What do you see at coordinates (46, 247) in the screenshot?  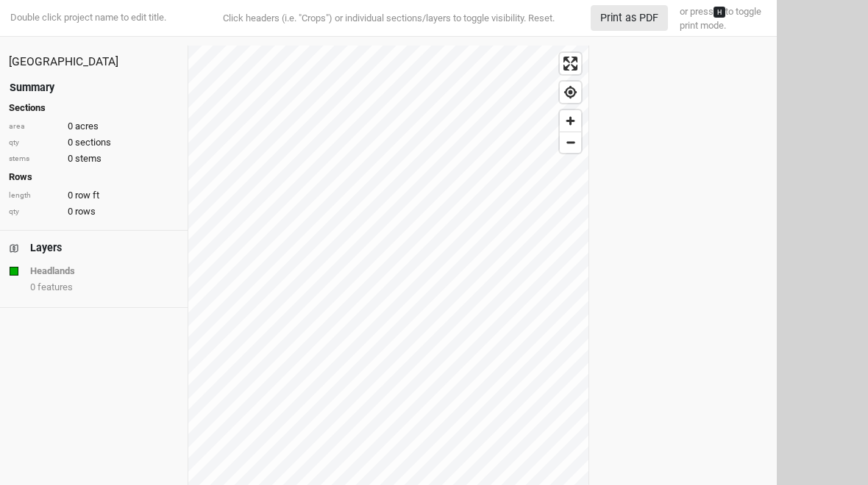 I see `div: Layers` at bounding box center [46, 247].